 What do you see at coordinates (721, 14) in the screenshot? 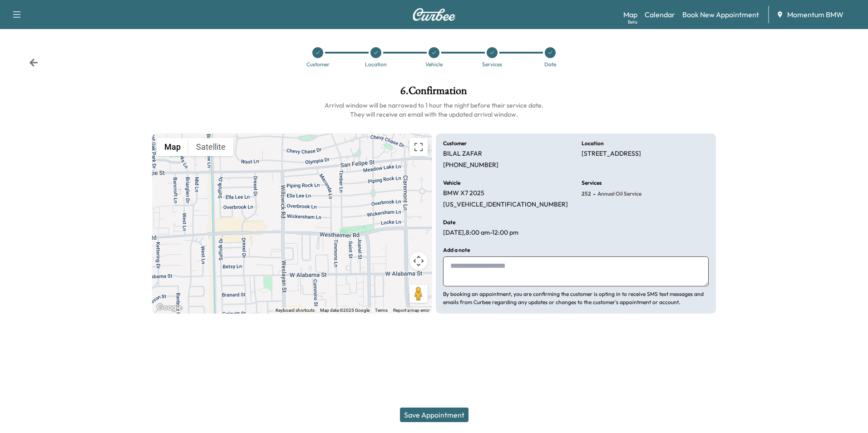
I see `a: Book New Appointment` at bounding box center [721, 14].